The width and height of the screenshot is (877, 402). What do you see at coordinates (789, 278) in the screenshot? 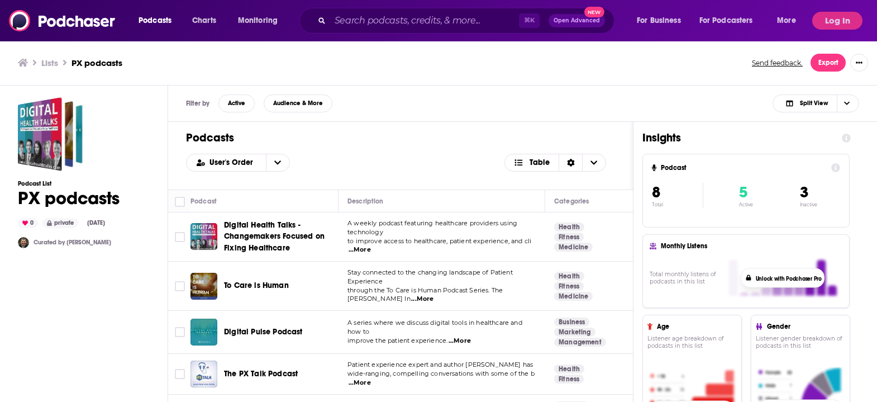
I see `button: Unlock with Podchaser Pro` at bounding box center [789, 278].